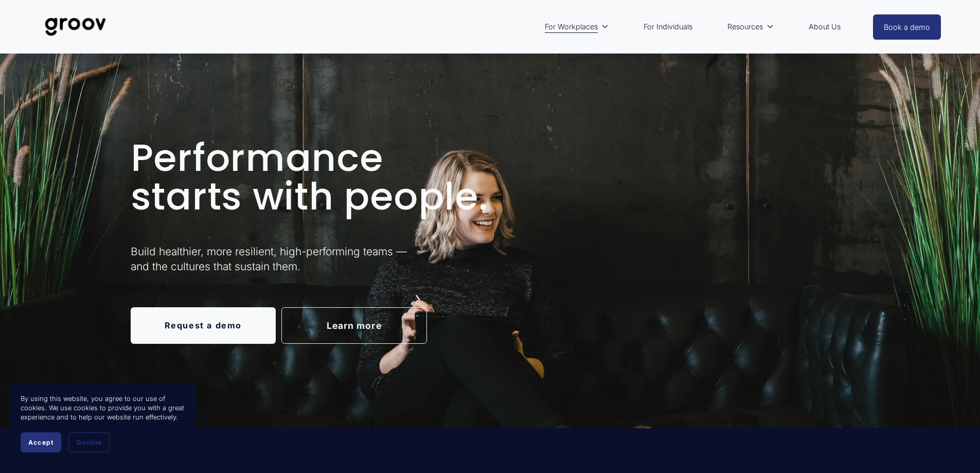 The height and width of the screenshot is (473, 980). What do you see at coordinates (907, 27) in the screenshot?
I see `a: Book a demo` at bounding box center [907, 27].